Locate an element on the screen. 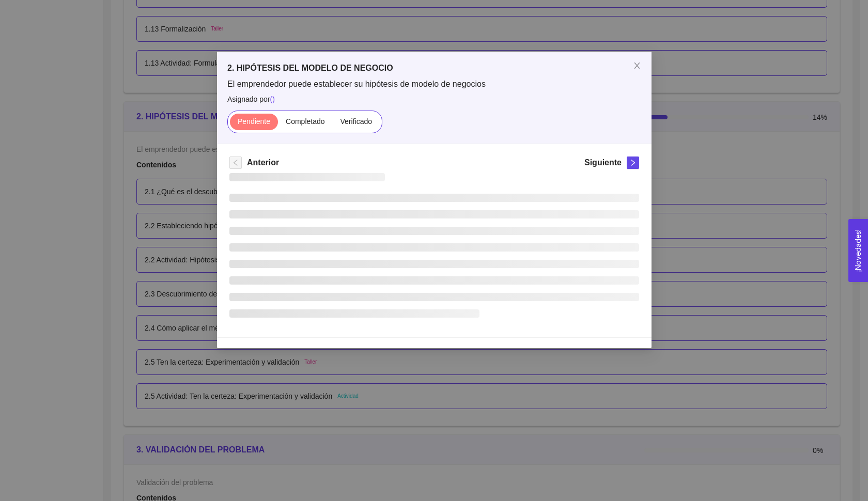 This screenshot has height=501, width=868. h5: Siguiente is located at coordinates (602, 163).